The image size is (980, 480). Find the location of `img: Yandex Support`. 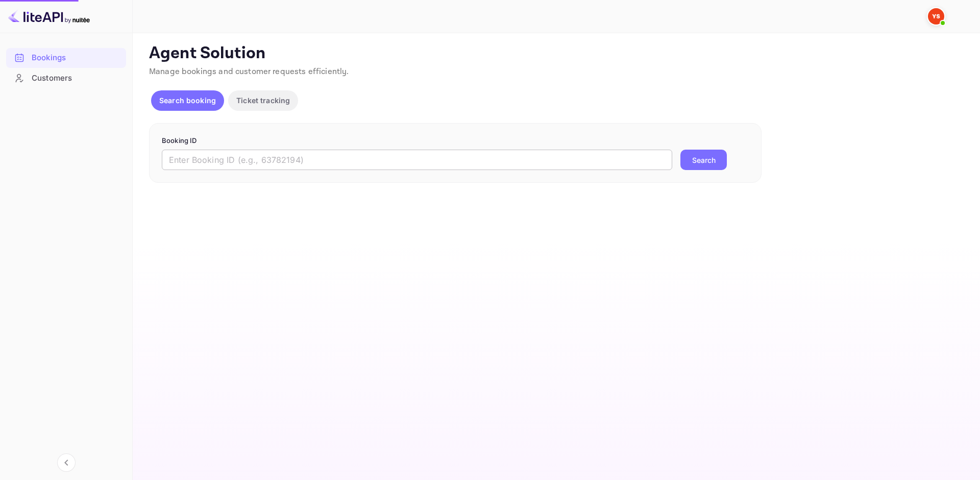

img: Yandex Support is located at coordinates (936, 17).